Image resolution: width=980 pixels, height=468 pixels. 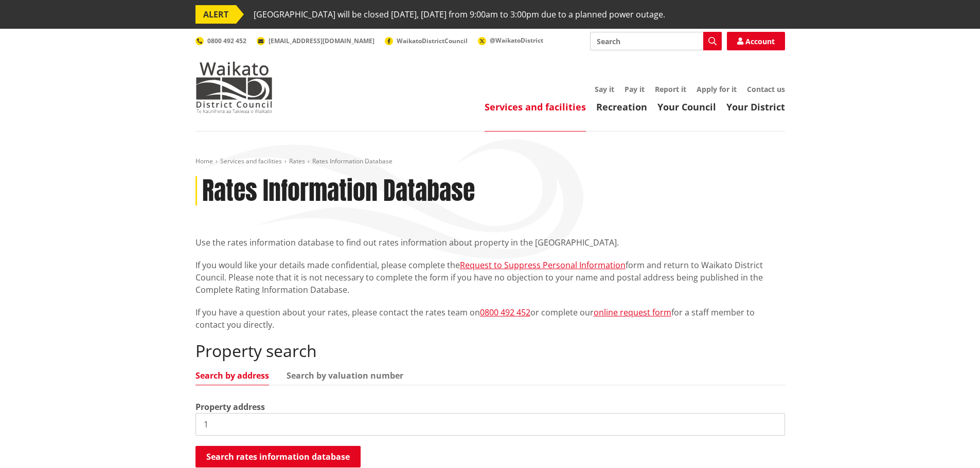 I want to click on a: Rates, so click(x=297, y=161).